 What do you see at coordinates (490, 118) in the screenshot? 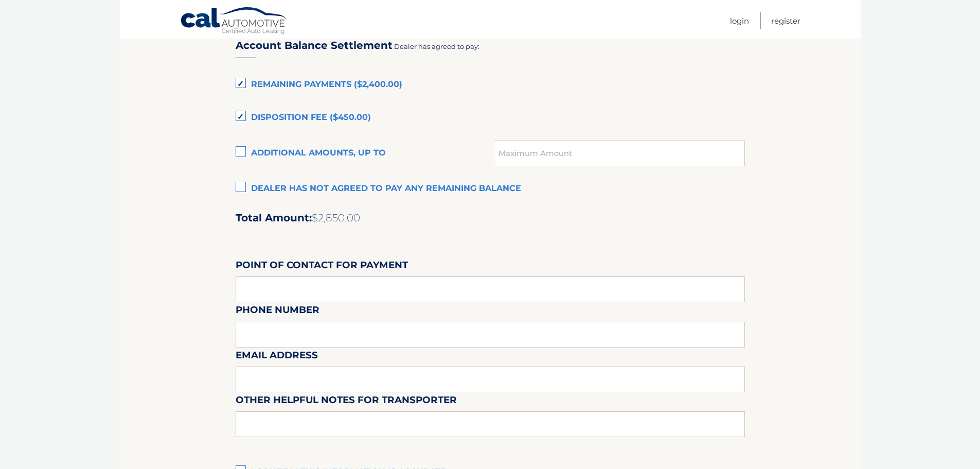
I see `label: Disposition Fee ($450.00)` at bounding box center [490, 118].